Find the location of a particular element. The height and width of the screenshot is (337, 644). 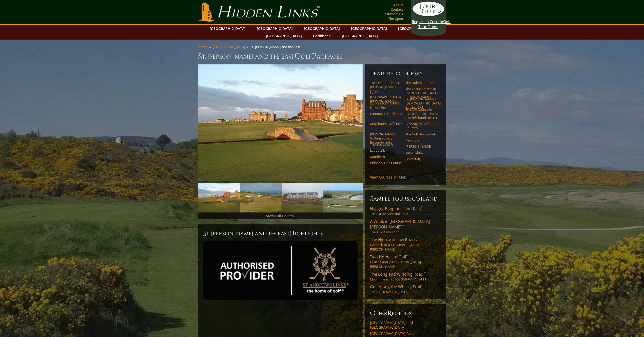

a: The Blairgowrie is located at coordinates (386, 144).